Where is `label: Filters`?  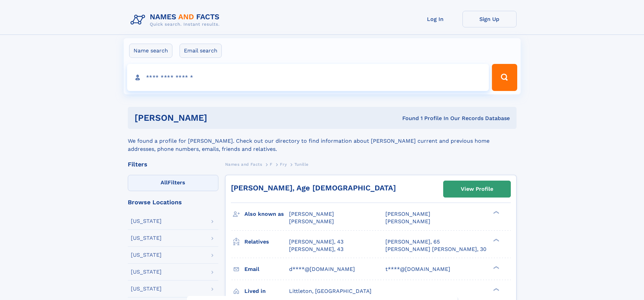
label: Filters is located at coordinates (173, 183).